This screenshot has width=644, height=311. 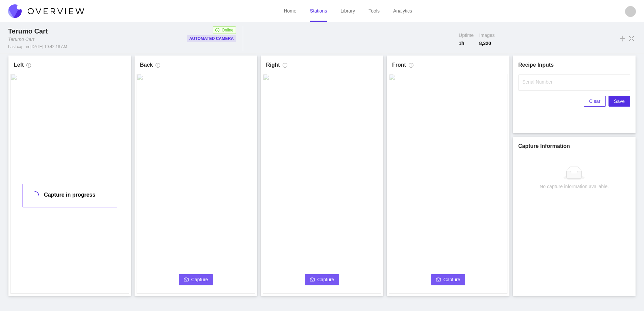 I want to click on h1: Front, so click(x=398, y=65).